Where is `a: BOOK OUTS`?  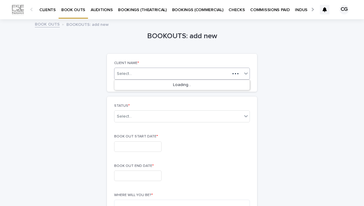
a: BOOK OUTS is located at coordinates (47, 24).